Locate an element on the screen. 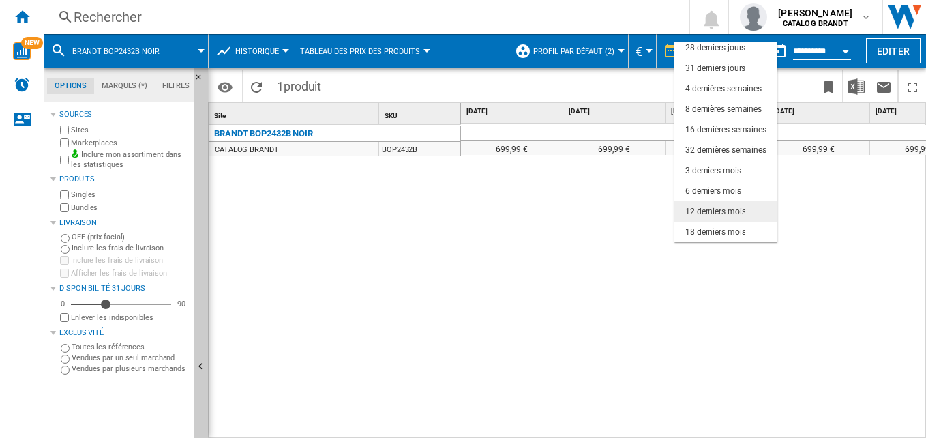 Image resolution: width=926 pixels, height=438 pixels. div: 3 derniers mois is located at coordinates (713, 171).